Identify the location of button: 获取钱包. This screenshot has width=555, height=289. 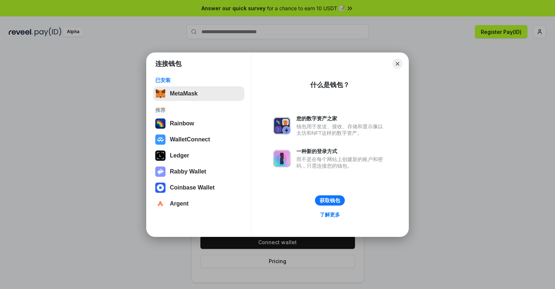
(330, 200).